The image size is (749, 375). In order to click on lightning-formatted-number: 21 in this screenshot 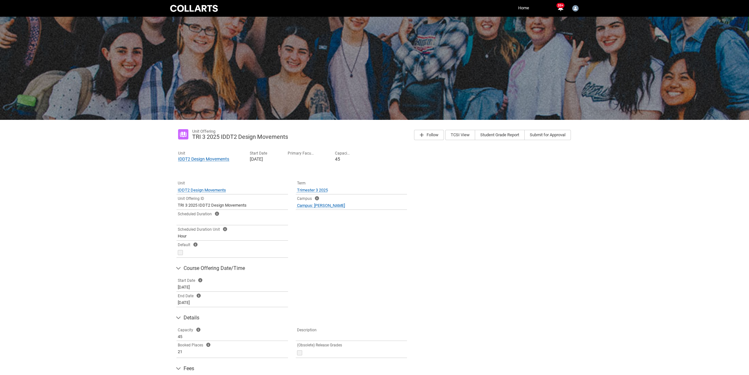, I will do `click(180, 352)`.